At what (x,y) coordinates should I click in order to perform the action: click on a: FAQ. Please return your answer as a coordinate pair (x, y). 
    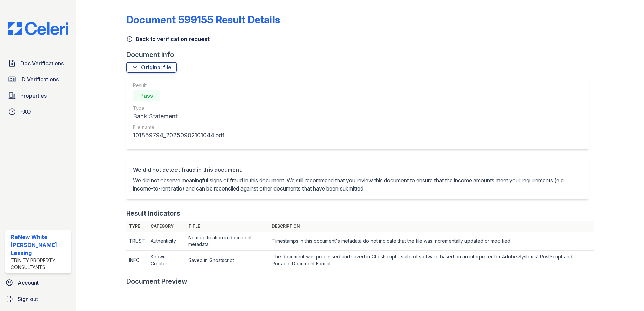
    Looking at the image, I should click on (38, 111).